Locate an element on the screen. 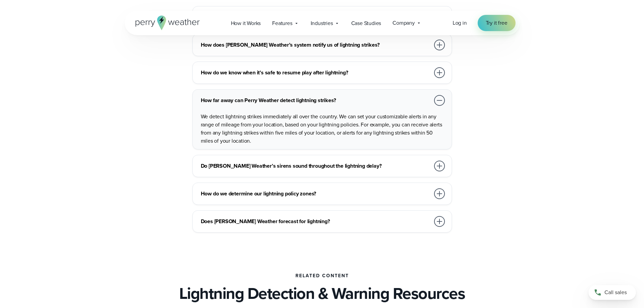  span: How it Works is located at coordinates (246, 23).